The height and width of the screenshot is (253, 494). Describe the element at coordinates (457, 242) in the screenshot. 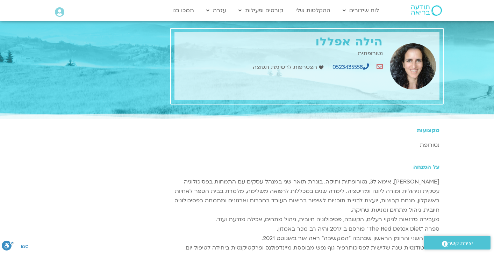

I see `a: יצירת קשר` at that location.